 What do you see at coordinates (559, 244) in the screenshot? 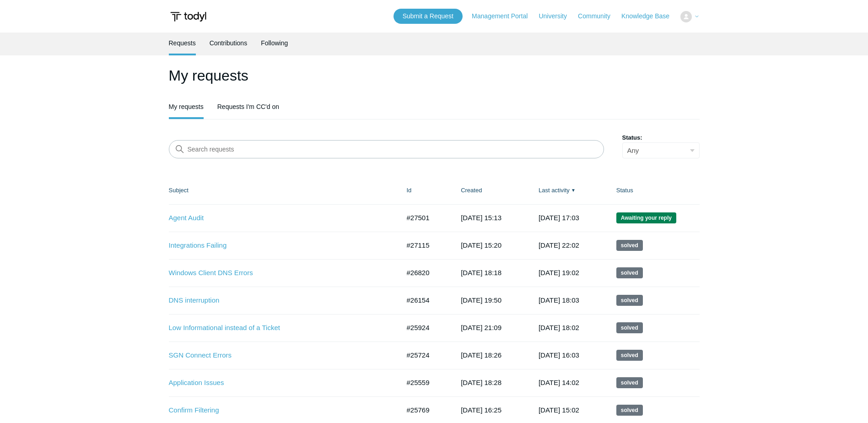
I see `time: 2025-08-15T22:02:33+00:00` at bounding box center [559, 244].